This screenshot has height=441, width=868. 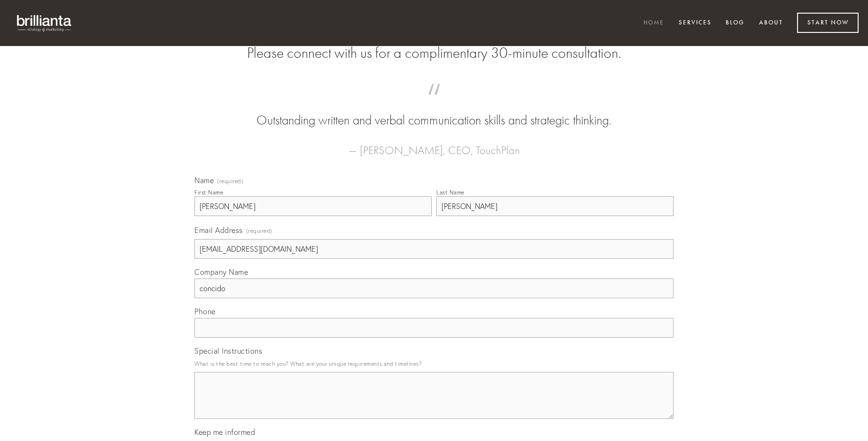 I want to click on div: Last Name, so click(x=451, y=192).